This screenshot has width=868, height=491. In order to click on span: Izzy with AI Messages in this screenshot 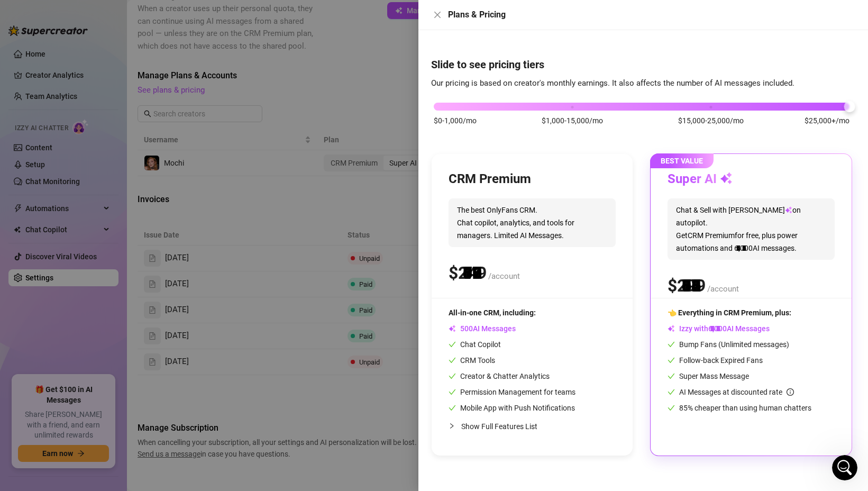, I will do `click(718, 328)`.